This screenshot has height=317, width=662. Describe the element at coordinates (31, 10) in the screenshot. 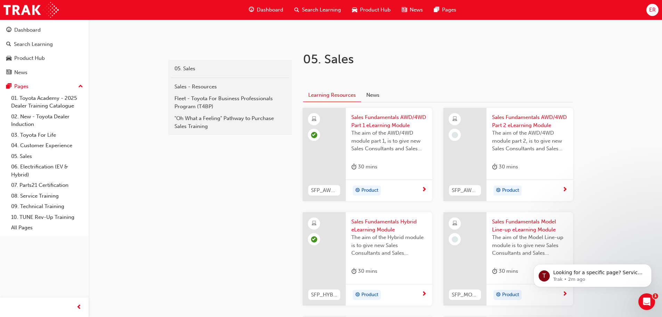

I see `a: Trak` at that location.